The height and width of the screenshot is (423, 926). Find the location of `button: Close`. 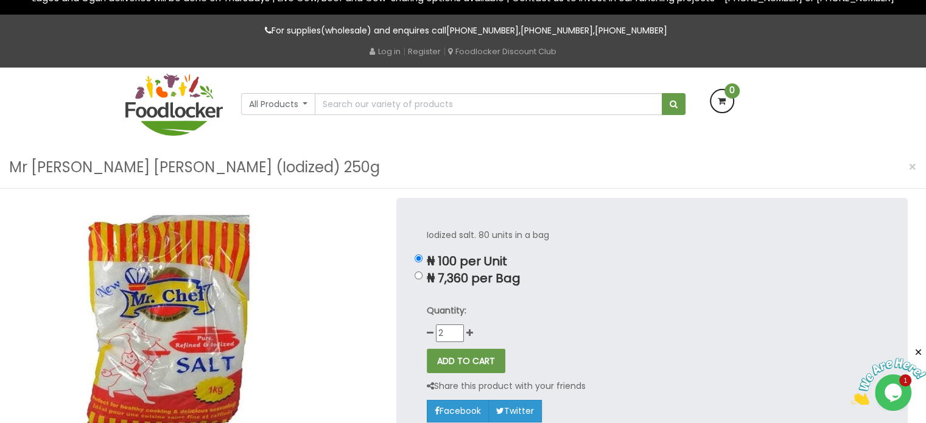

button: Close is located at coordinates (913, 167).